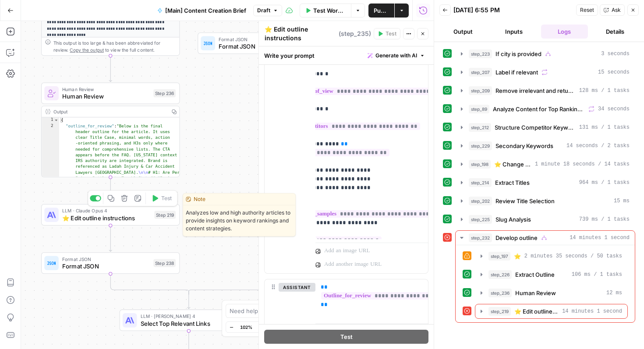 The image size is (644, 349). Describe the element at coordinates (535, 275) in the screenshot. I see `span: Extract Outline` at that location.